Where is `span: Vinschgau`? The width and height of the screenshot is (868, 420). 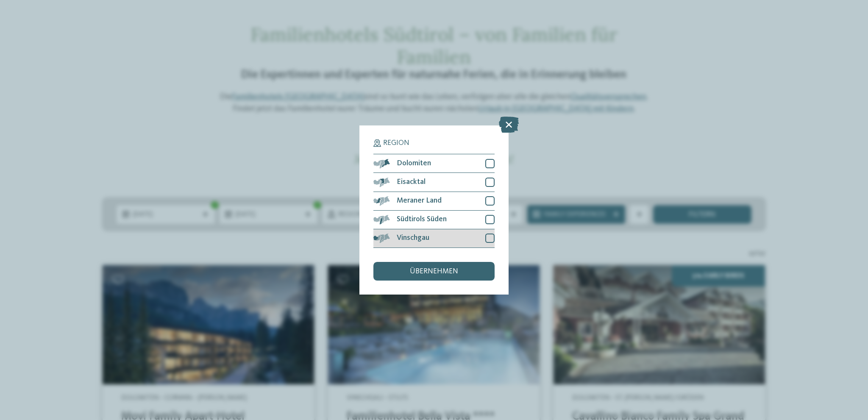 span: Vinschgau is located at coordinates (412, 239).